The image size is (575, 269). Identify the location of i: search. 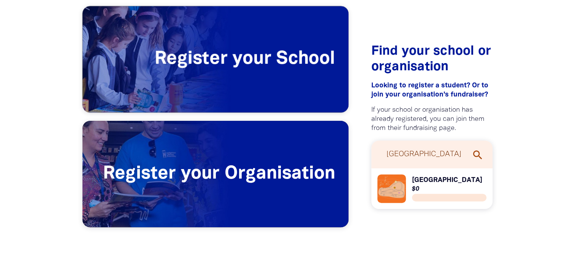
(477, 155).